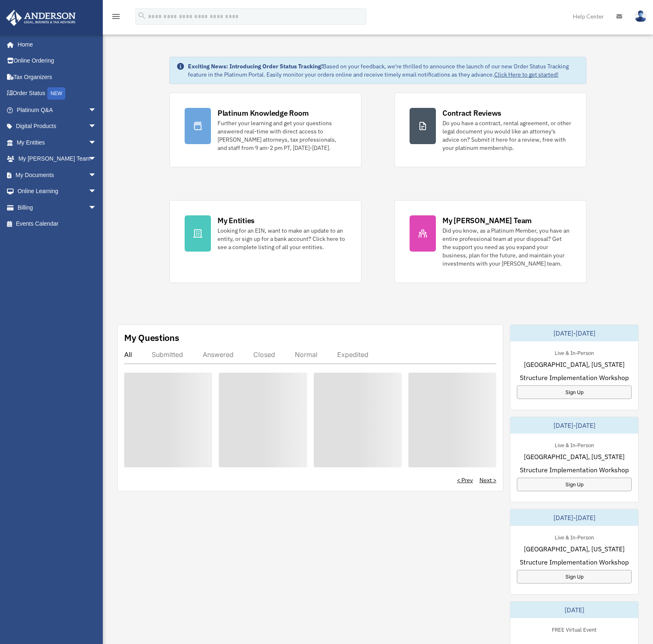  What do you see at coordinates (116, 17) in the screenshot?
I see `a: menu` at bounding box center [116, 17].